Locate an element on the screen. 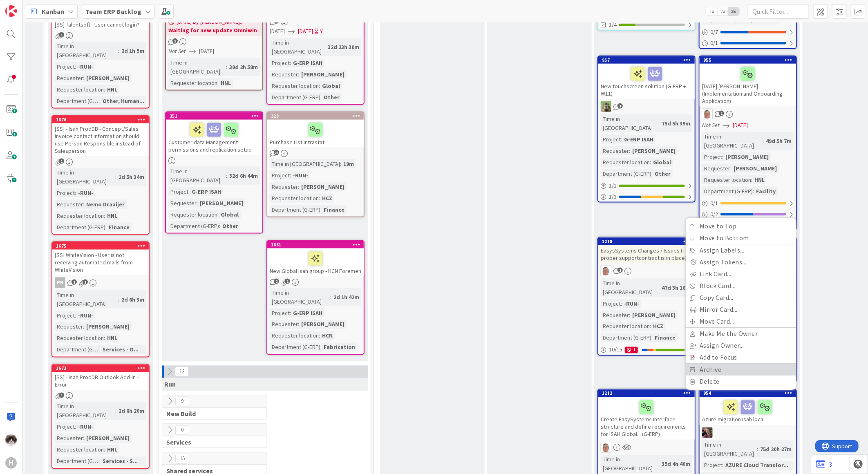  div: Create EasySystems Interface structure and define requirements for ISAH Global... (G-ERP) is located at coordinates (646, 418).